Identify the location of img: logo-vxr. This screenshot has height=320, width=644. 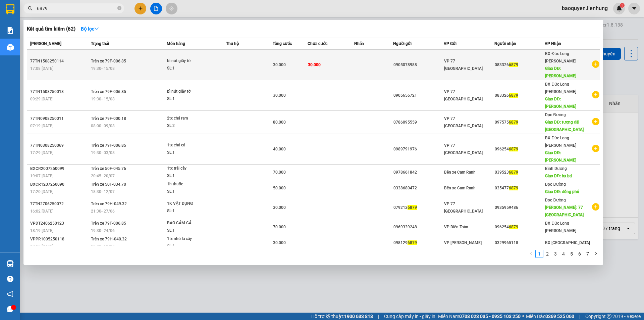
(10, 9).